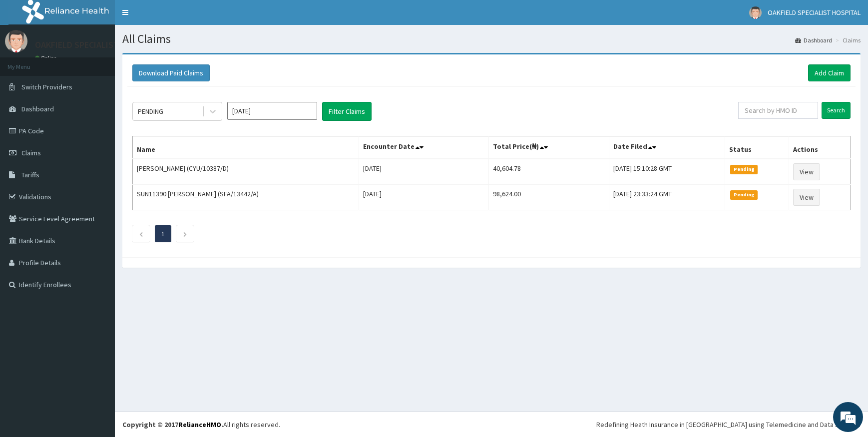 This screenshot has height=437, width=868. I want to click on a: Dashboard, so click(813, 40).